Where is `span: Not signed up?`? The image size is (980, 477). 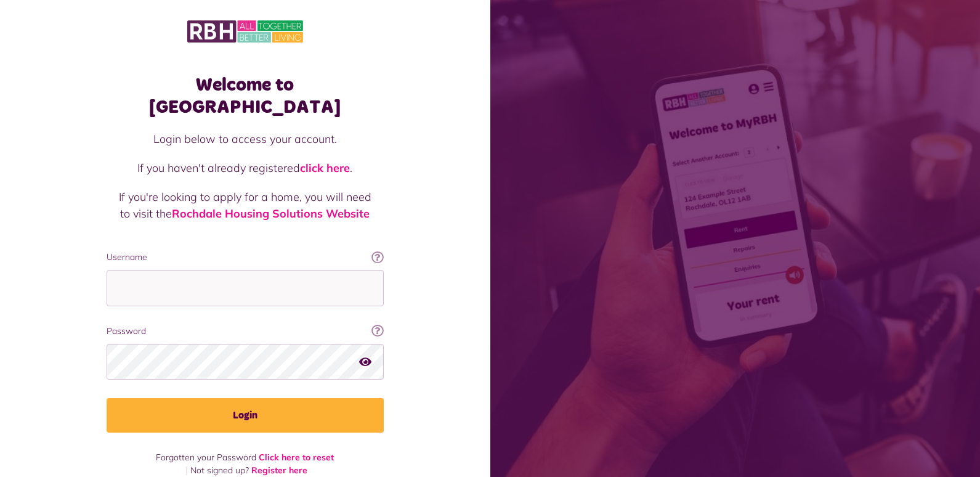 span: Not signed up? is located at coordinates (219, 470).